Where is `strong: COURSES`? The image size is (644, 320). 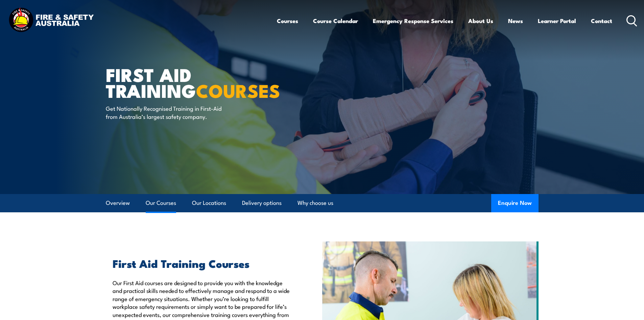 strong: COURSES is located at coordinates (238, 90).